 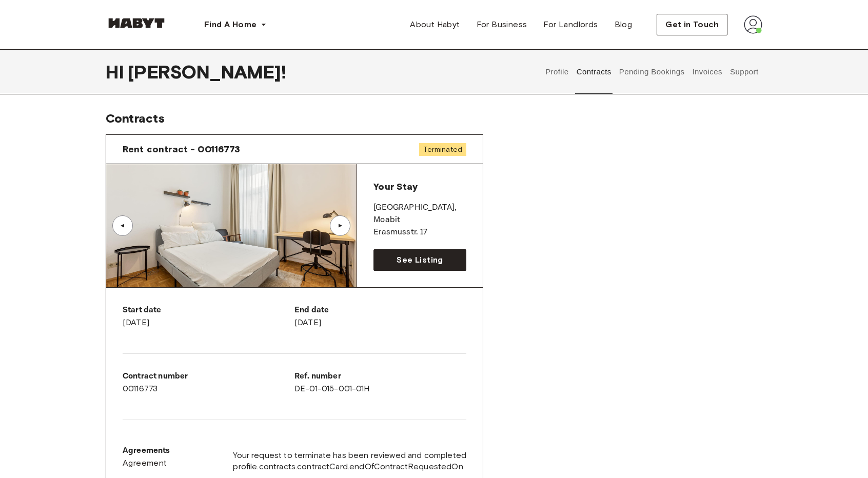 What do you see at coordinates (144, 463) in the screenshot?
I see `span: Agreement` at bounding box center [144, 463].